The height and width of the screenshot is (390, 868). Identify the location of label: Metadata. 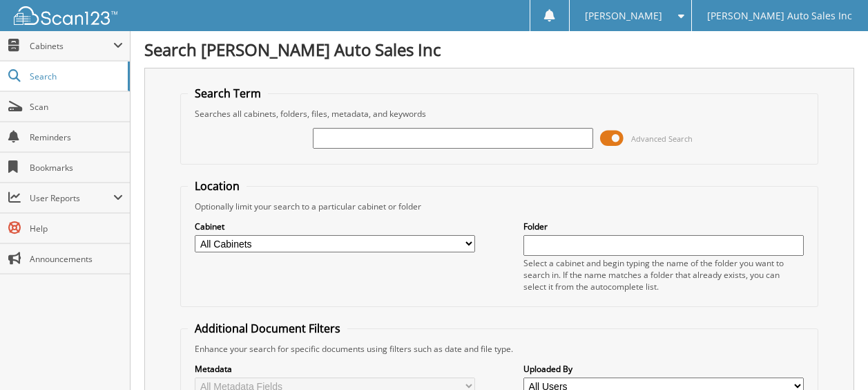
(335, 368).